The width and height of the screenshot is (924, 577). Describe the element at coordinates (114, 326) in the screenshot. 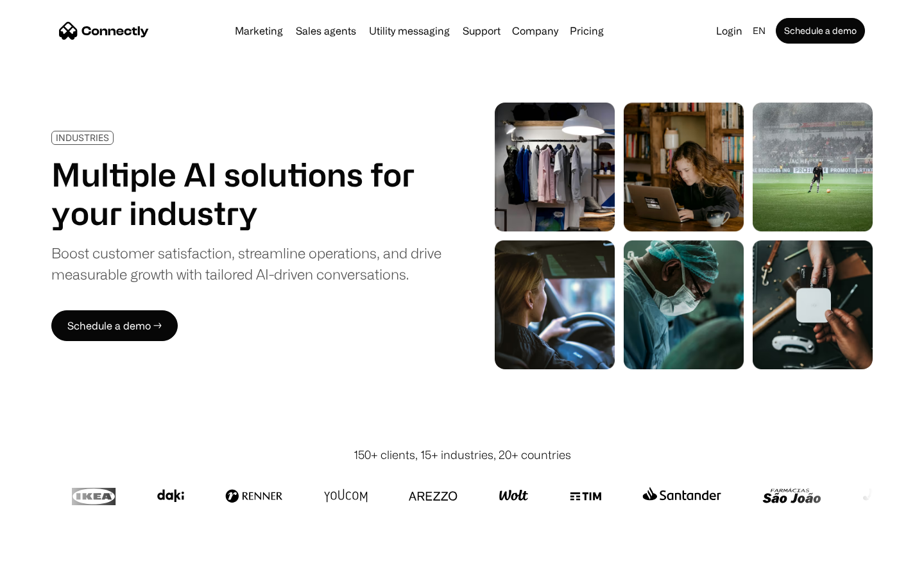

I see `a: Schedule a demo →` at that location.